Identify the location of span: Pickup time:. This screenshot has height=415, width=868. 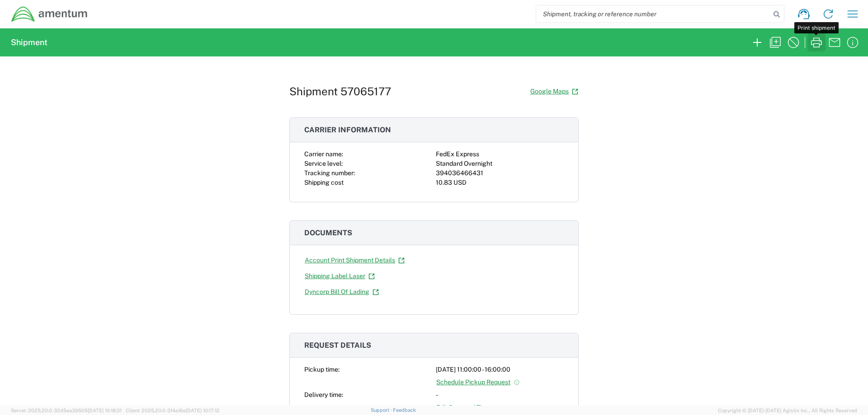
(322, 369).